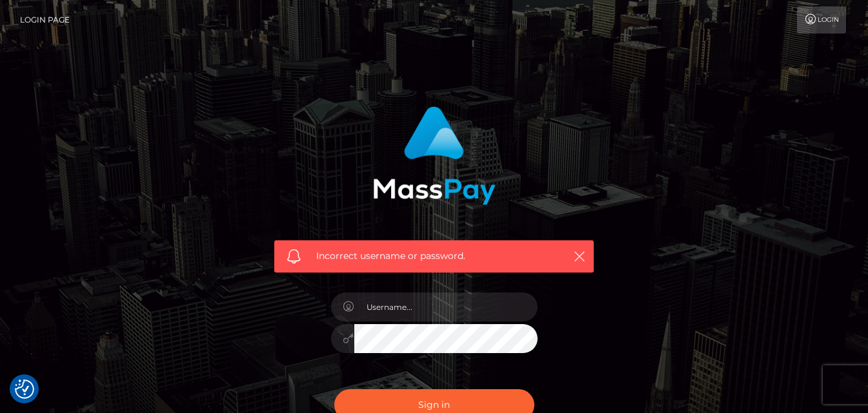  What do you see at coordinates (433, 256) in the screenshot?
I see `span: Incorrect username or password.` at bounding box center [433, 256].